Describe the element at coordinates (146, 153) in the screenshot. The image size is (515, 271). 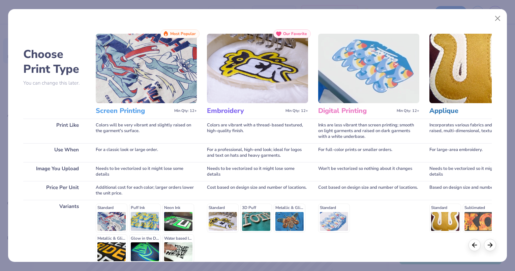
I see `div: For a classic look or large order.` at that location.